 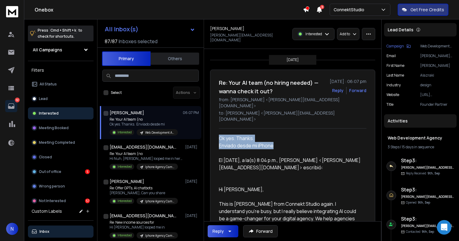 What do you see at coordinates (44, 232) in the screenshot?
I see `p: Inbox` at bounding box center [44, 232].